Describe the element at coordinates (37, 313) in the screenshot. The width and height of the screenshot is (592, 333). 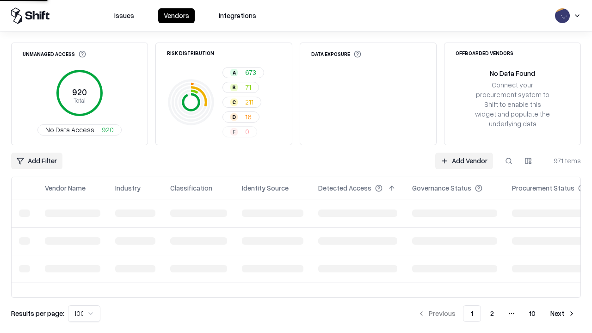
I see `p: Results per page:` at that location.